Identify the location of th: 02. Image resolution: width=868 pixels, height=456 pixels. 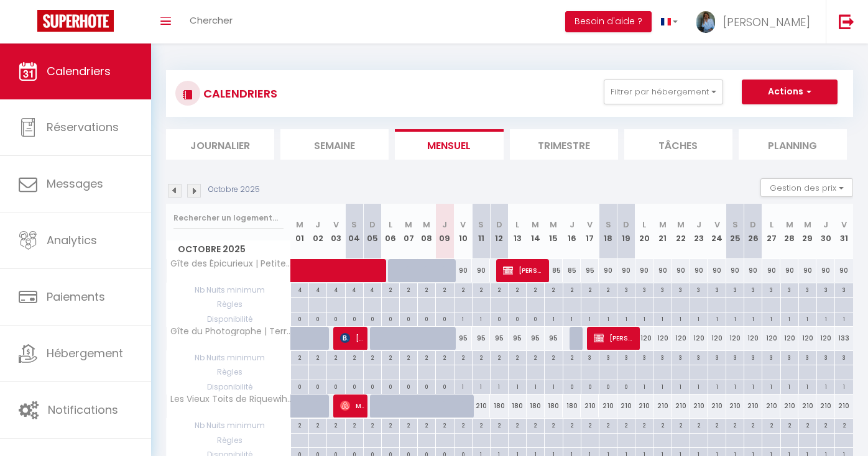
(318, 231).